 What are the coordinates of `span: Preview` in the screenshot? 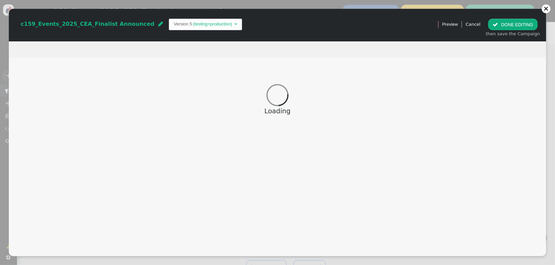 It's located at (450, 24).